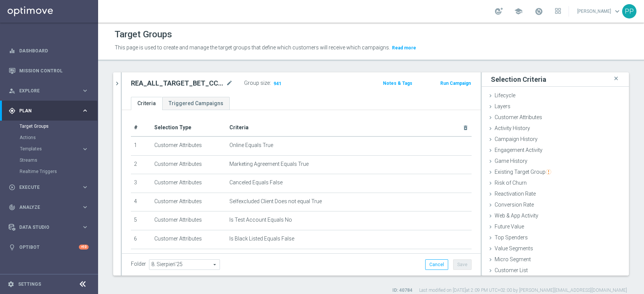  Describe the element at coordinates (49, 247) in the screenshot. I see `button: lightbulb Optibot +10` at that location.